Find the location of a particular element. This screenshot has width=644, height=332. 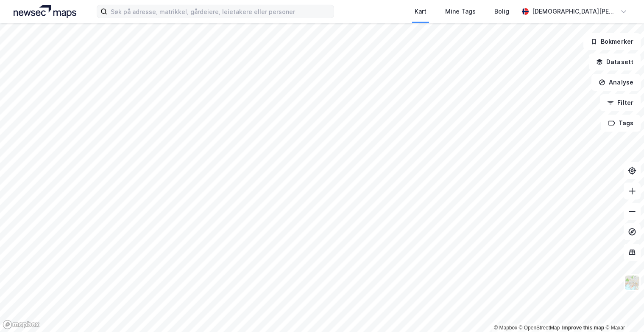

input: Søk på adresse, matrikkel, gårdeiere, leietakere eller personer is located at coordinates (221, 11).